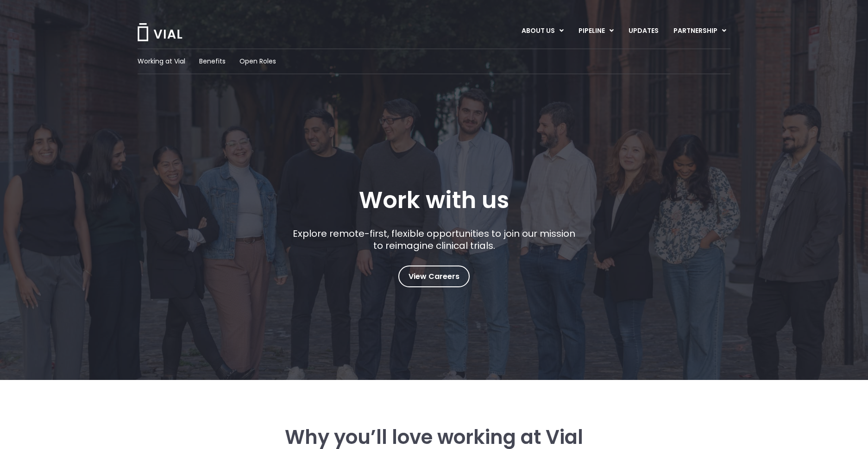  Describe the element at coordinates (162, 61) in the screenshot. I see `span: Working at Vial` at that location.